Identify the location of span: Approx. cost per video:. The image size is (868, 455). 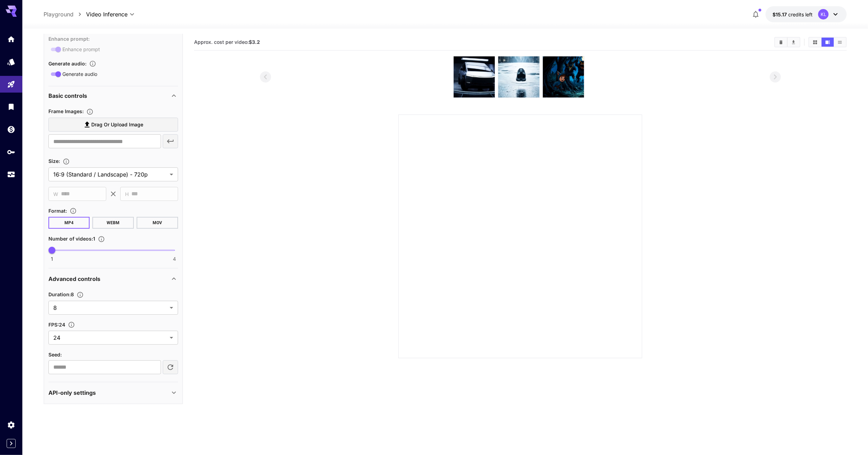
(227, 42).